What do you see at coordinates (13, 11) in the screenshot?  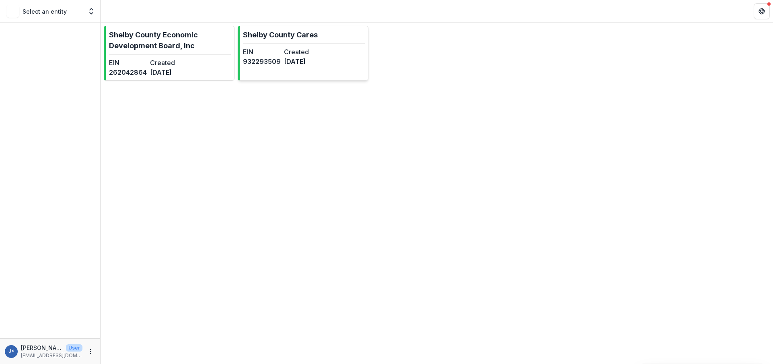 I see `img: Select an entity` at bounding box center [13, 11].